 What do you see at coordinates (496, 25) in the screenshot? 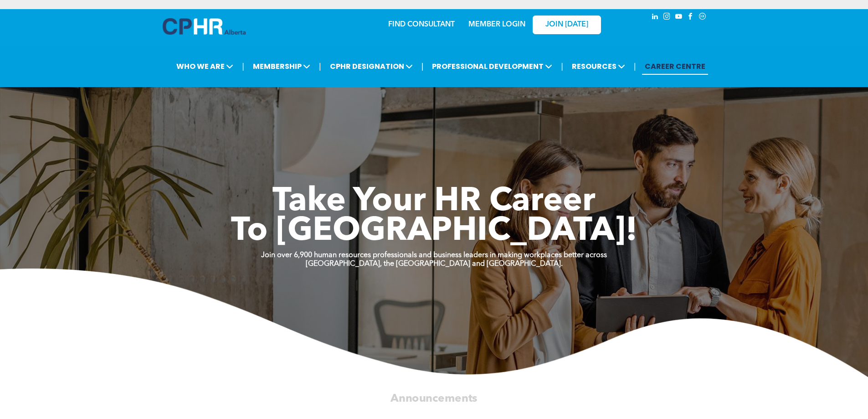
I see `a: MEMBER LOGIN` at bounding box center [496, 25].